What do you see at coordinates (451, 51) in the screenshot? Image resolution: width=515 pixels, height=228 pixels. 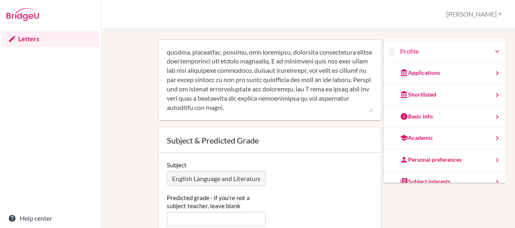 I see `div: Profile` at bounding box center [451, 51].